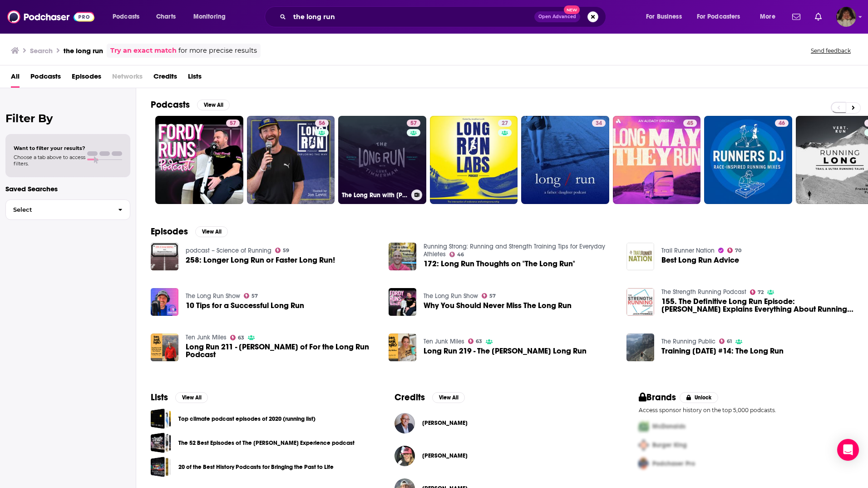 This screenshot has height=488, width=868. I want to click on img: 258: Longer Long Run or Faster Long Run!, so click(164, 256).